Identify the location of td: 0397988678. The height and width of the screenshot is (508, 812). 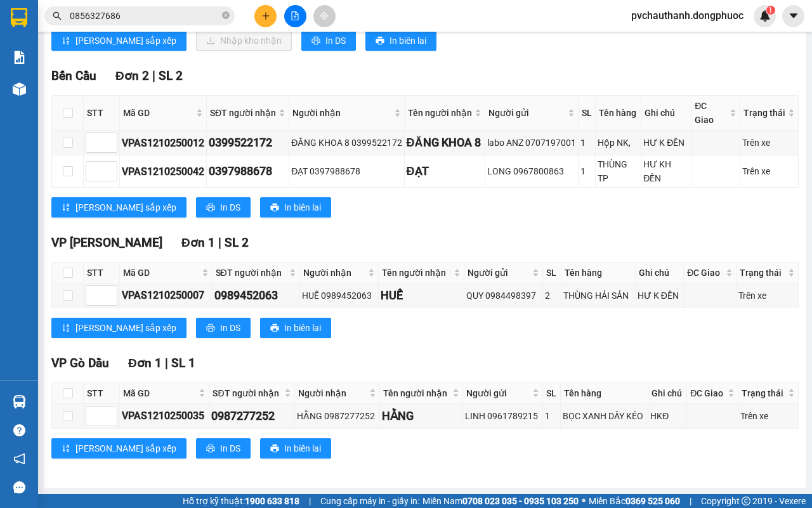
(248, 171).